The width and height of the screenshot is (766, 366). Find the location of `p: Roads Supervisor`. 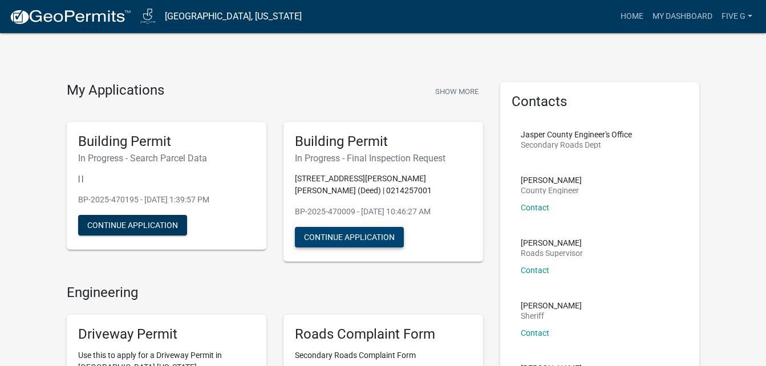

p: Roads Supervisor is located at coordinates (552, 253).